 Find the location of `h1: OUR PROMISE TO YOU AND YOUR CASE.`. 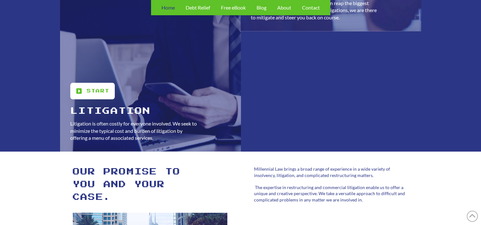

h1: OUR PROMISE TO YOU AND YOUR CASE. is located at coordinates (137, 184).